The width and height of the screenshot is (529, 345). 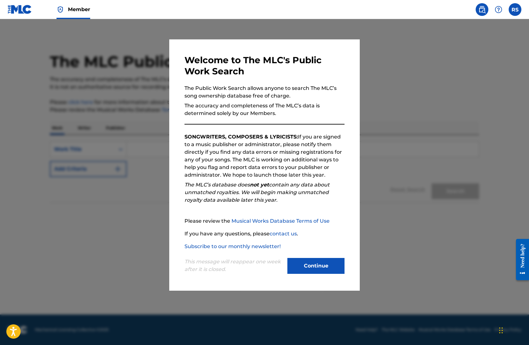 What do you see at coordinates (11, 23) in the screenshot?
I see `div: Need help?` at bounding box center [11, 23].